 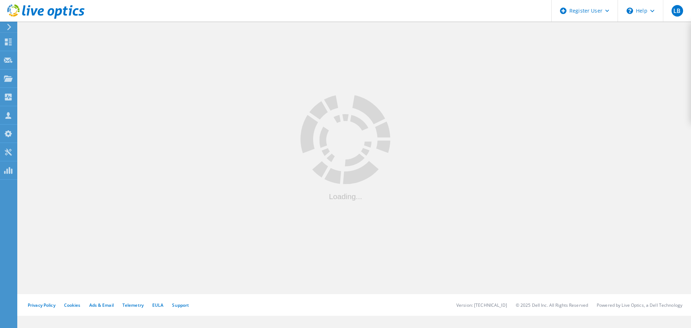 What do you see at coordinates (158, 305) in the screenshot?
I see `a: EULA` at bounding box center [158, 305].